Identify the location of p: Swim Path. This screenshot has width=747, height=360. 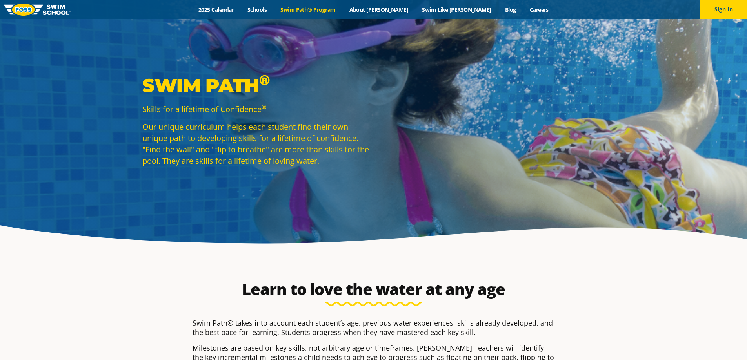
(256, 85).